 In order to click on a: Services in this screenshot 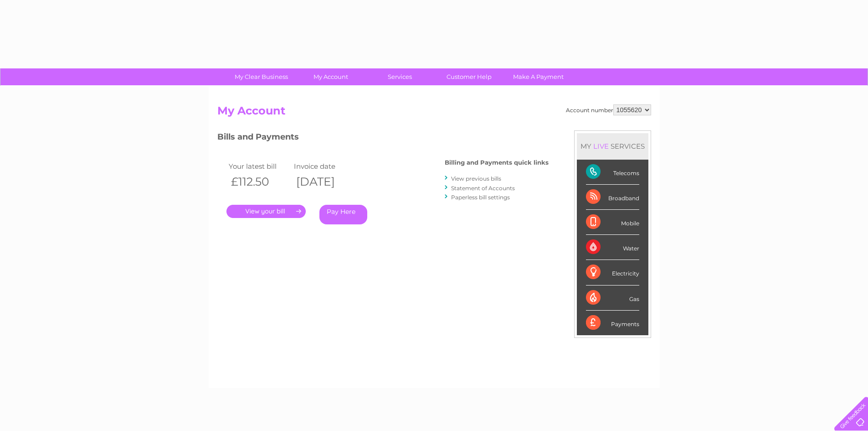, I will do `click(400, 77)`.